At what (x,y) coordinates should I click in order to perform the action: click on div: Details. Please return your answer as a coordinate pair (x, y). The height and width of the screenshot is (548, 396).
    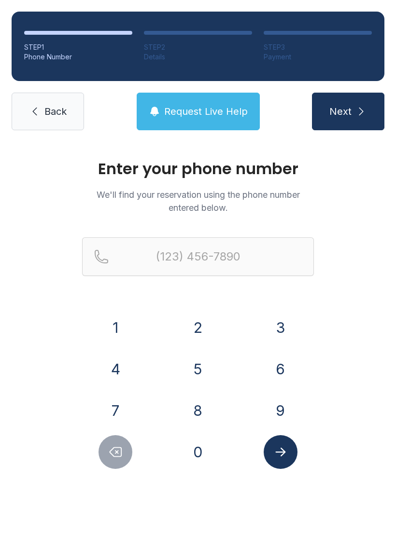
    Looking at the image, I should click on (198, 57).